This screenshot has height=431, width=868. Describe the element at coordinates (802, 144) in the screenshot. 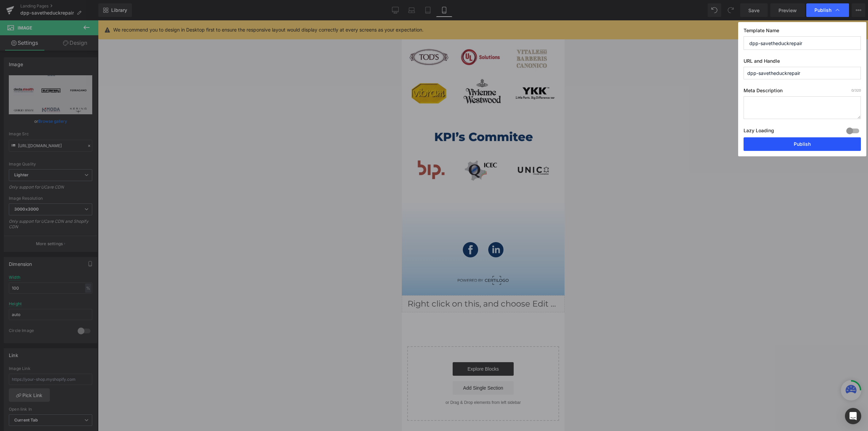

I see `button: Publish` at that location.